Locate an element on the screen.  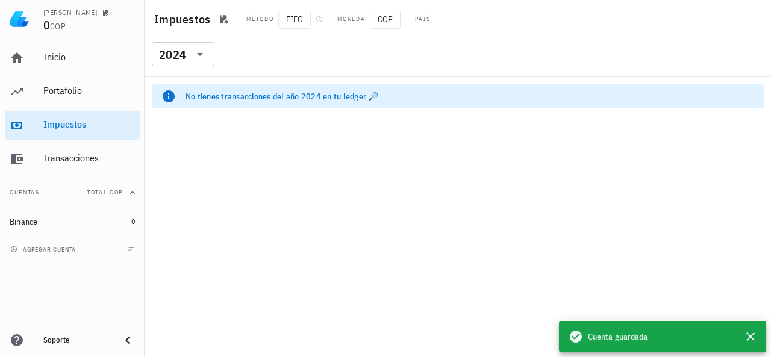
span: FIFO is located at coordinates (295, 19).